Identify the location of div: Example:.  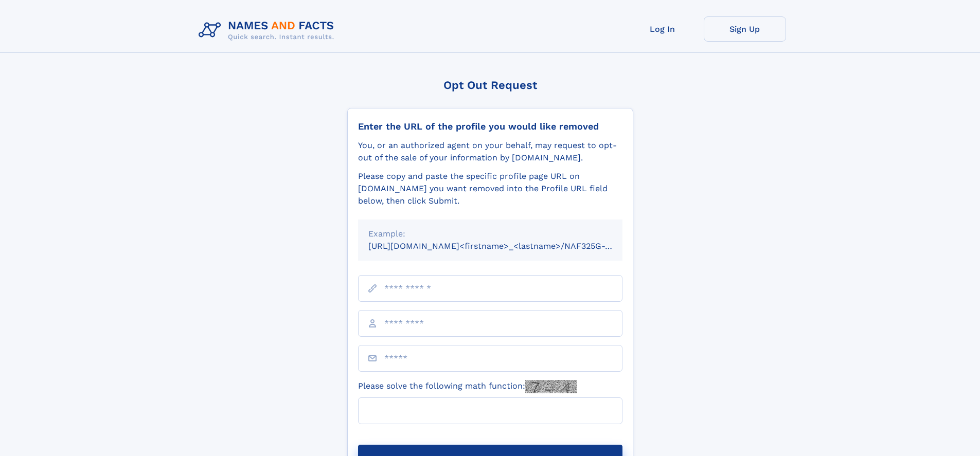
(490, 234).